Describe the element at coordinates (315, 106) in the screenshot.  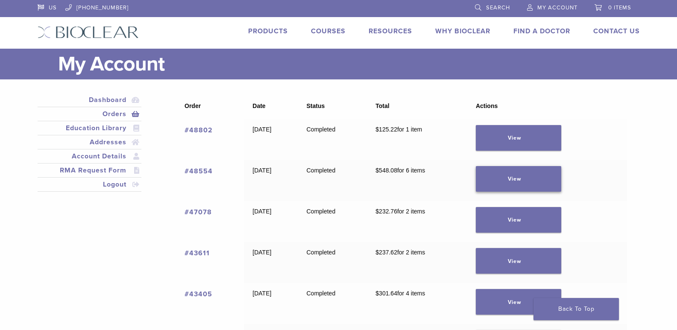
I see `span: Status` at that location.